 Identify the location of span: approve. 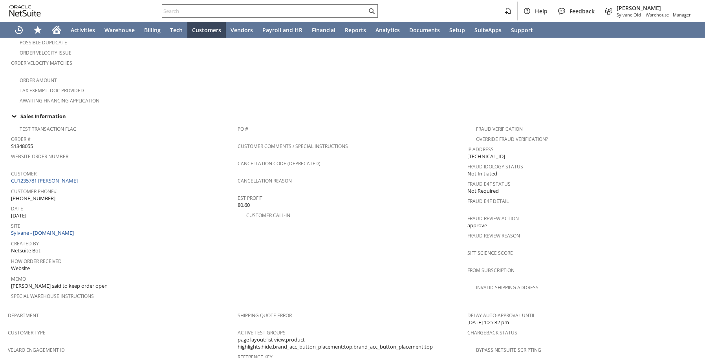
(477, 226).